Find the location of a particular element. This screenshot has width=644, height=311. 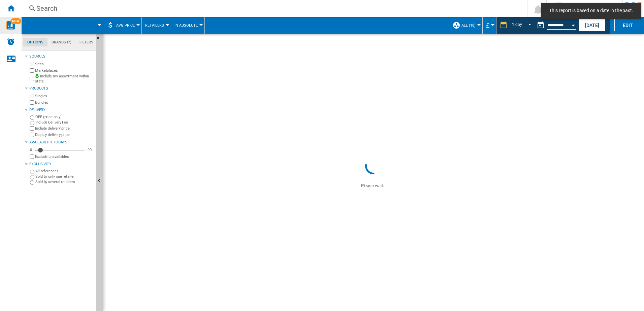

label: Sites is located at coordinates (64, 64).